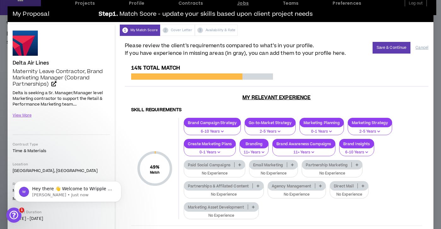  I want to click on button: View More, so click(22, 115).